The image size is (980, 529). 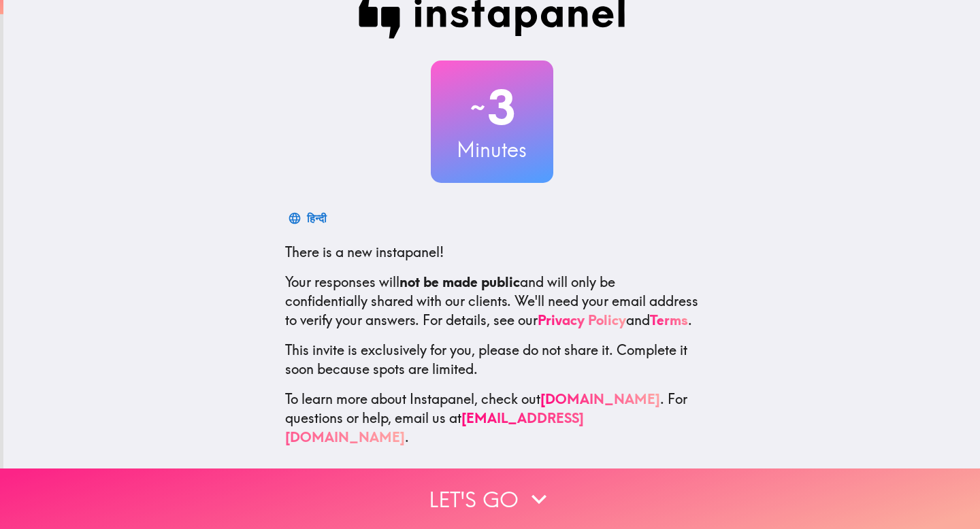 What do you see at coordinates (364, 252) in the screenshot?
I see `span: There is a new instapanel!` at bounding box center [364, 252].